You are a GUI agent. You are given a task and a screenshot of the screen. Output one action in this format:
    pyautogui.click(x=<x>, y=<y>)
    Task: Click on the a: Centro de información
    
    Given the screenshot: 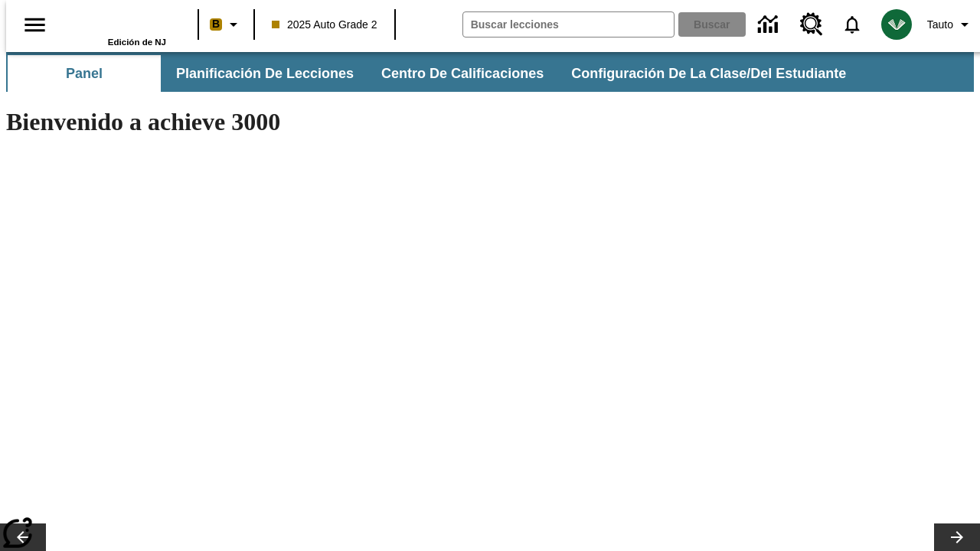 What is the action you would take?
    pyautogui.click(x=770, y=25)
    